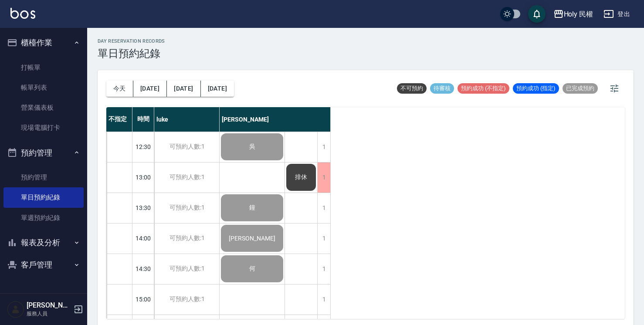 The width and height of the screenshot is (644, 325). I want to click on div: 15:00, so click(143, 299).